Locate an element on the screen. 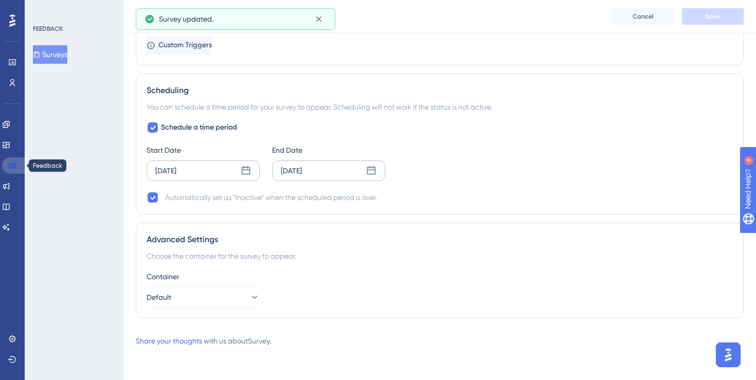  span: Save is located at coordinates (713, 16).